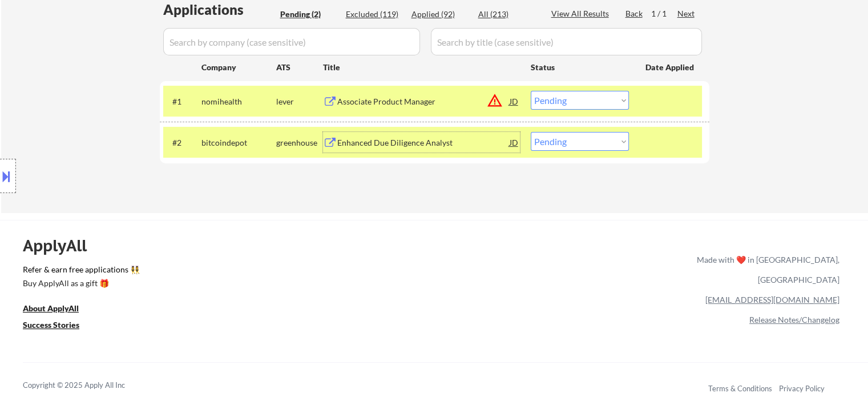  I want to click on div: nomihealth, so click(239, 102).